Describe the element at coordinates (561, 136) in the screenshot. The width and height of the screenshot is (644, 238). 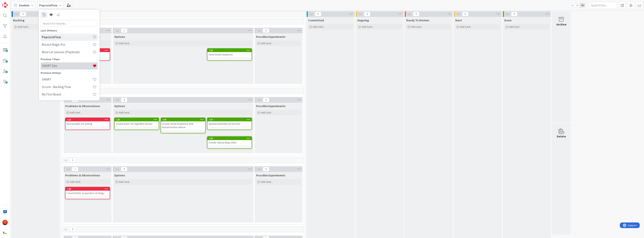
I see `div: Delete` at that location.